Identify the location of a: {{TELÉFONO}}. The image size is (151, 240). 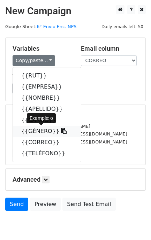
(47, 154).